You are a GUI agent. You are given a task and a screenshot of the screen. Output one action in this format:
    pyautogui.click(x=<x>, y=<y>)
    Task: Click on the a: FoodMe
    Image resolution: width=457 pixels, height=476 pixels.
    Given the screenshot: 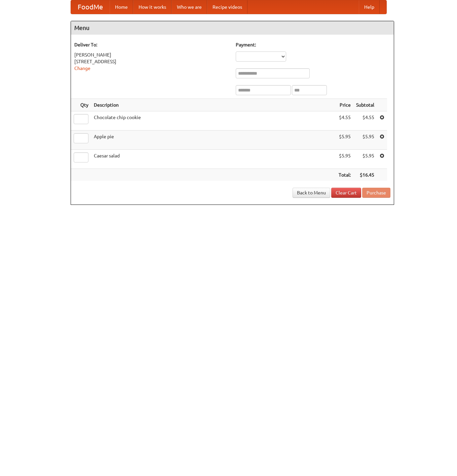 What is the action you would take?
    pyautogui.click(x=90, y=7)
    